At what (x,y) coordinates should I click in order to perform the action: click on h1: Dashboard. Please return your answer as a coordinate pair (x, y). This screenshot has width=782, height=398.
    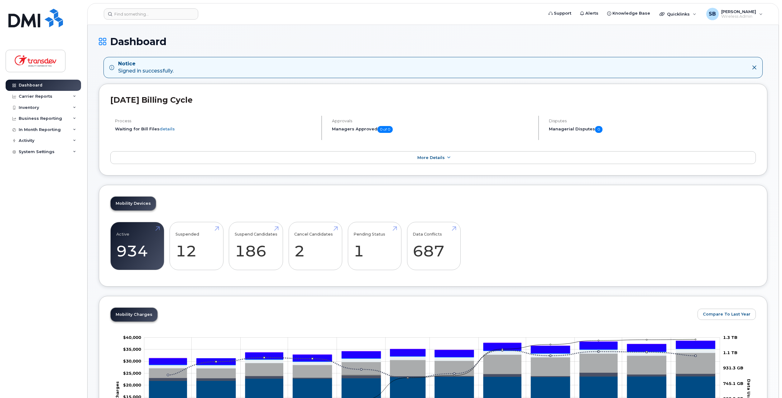
    Looking at the image, I should click on (433, 41).